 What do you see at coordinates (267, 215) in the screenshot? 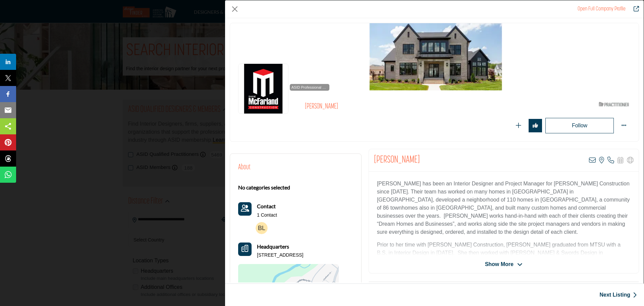
I see `p: 1 Contact` at bounding box center [267, 215].